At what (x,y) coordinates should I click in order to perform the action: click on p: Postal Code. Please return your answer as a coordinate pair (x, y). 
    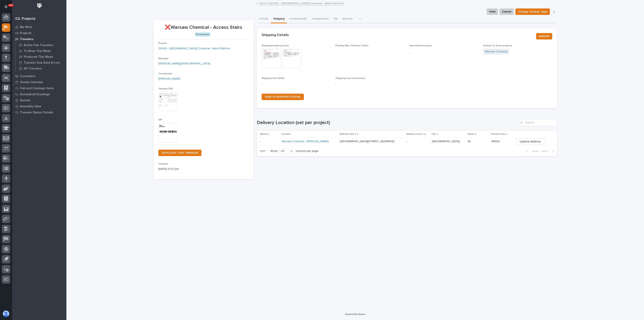
    Looking at the image, I should click on (498, 134).